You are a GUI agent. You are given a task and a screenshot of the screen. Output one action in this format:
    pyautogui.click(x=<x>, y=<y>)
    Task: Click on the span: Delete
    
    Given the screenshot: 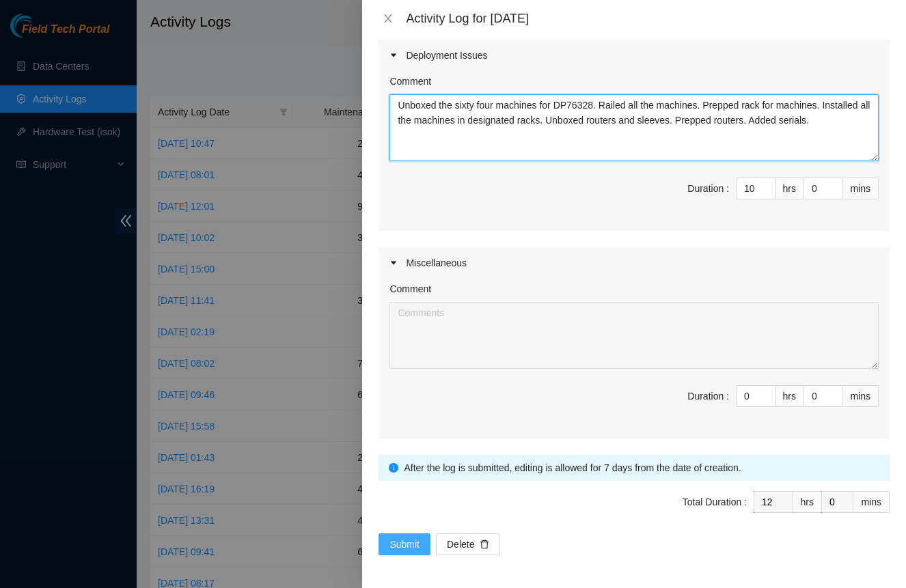 What is the action you would take?
    pyautogui.click(x=460, y=544)
    